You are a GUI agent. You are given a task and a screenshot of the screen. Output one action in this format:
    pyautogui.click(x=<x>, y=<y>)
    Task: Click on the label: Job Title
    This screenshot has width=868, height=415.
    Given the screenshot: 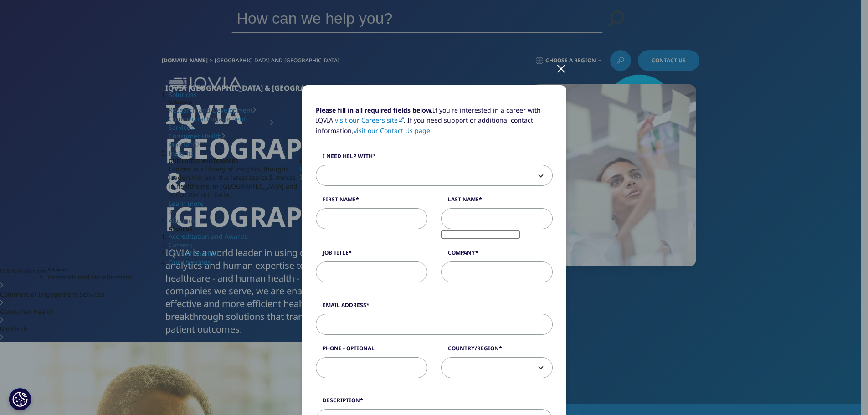 What is the action you would take?
    pyautogui.click(x=371, y=255)
    